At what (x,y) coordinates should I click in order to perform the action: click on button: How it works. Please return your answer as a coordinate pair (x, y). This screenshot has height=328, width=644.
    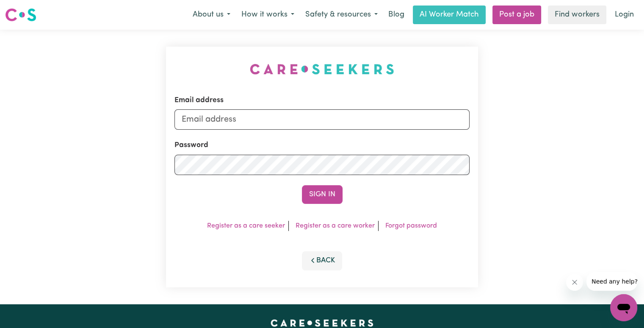
    Looking at the image, I should click on (268, 15).